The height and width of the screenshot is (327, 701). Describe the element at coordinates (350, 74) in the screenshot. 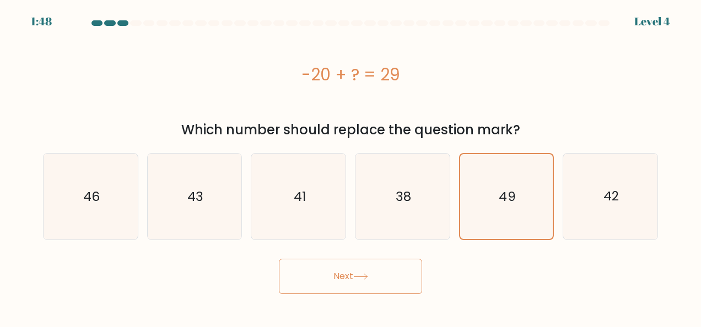

I see `div: -20 + ? = 29` at that location.